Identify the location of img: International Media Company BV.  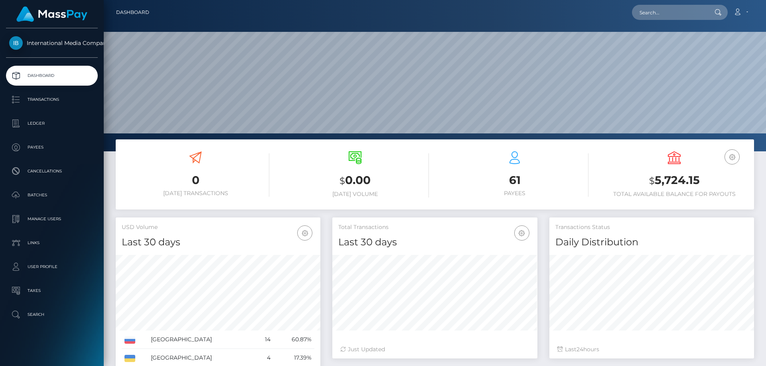
(16, 43).